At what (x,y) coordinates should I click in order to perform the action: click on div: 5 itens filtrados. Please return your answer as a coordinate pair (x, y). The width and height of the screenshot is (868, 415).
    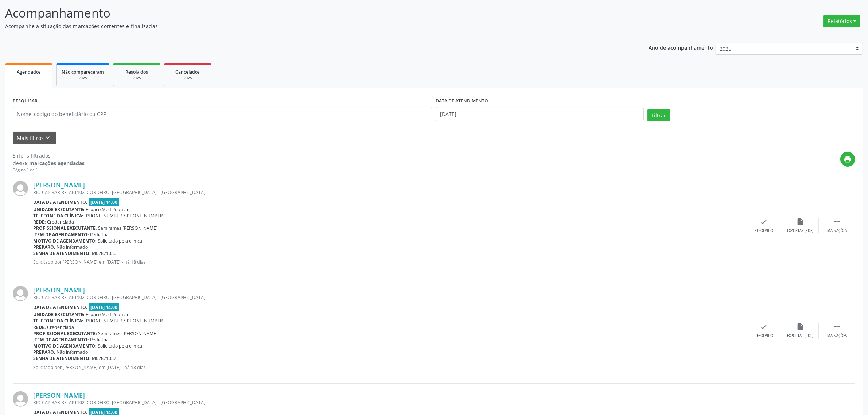
    Looking at the image, I should click on (48, 156).